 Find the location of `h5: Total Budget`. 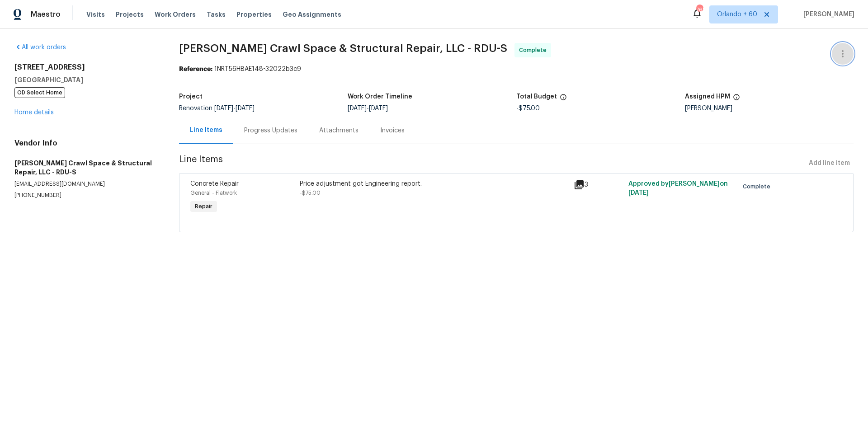

h5: Total Budget is located at coordinates (536, 97).